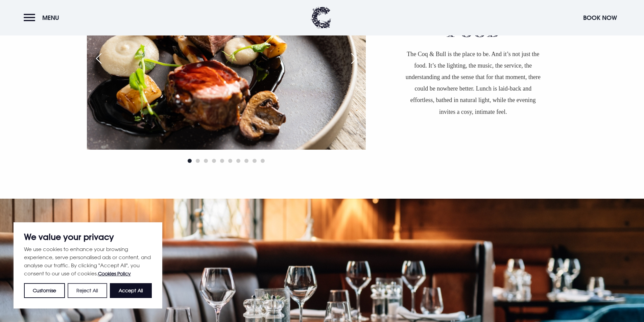 The width and height of the screenshot is (644, 322). Describe the element at coordinates (43, 18) in the screenshot. I see `button: Menu` at that location.